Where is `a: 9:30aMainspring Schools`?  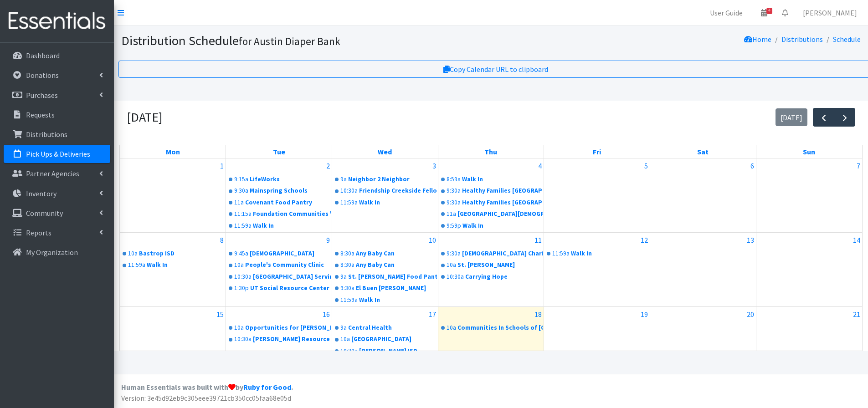
a: 9:30aMainspring Schools is located at coordinates (279, 191).